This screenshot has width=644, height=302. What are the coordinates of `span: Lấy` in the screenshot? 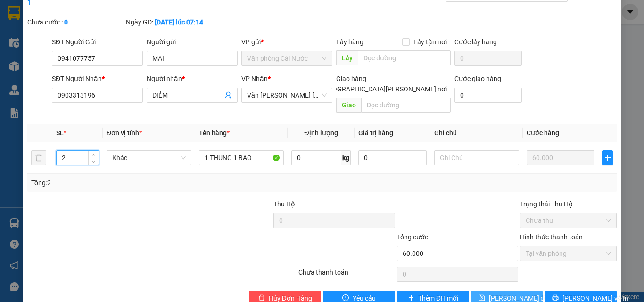 It's located at (347, 58).